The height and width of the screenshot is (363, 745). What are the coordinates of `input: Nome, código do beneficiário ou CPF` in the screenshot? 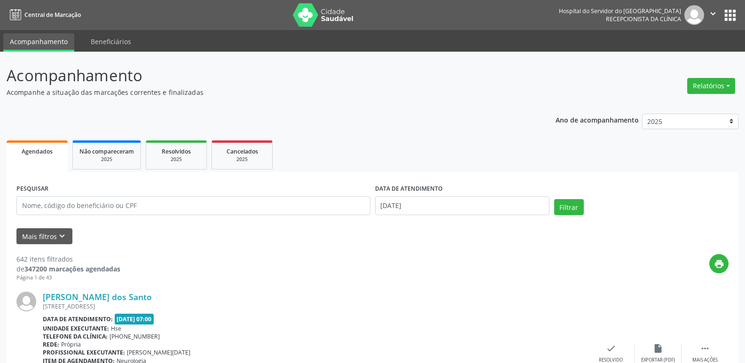 It's located at (193, 206).